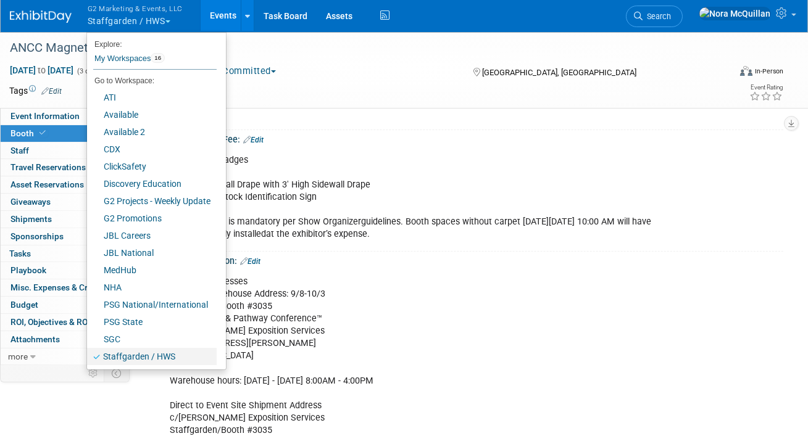  Describe the element at coordinates (746, 71) in the screenshot. I see `img: Format-Inperson.png` at that location.